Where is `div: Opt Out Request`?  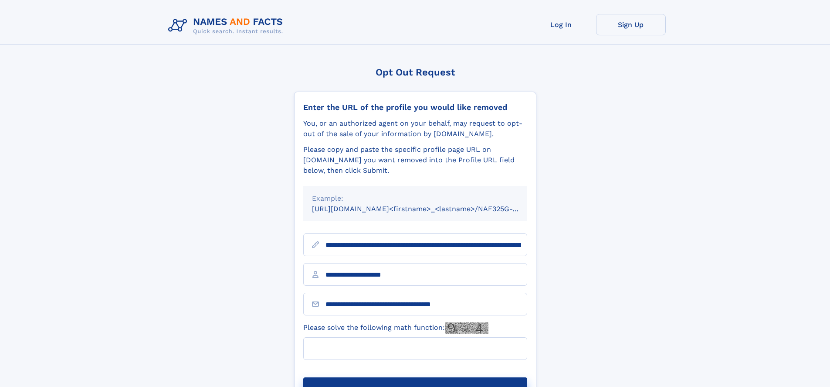
div: Opt Out Request is located at coordinates (415, 72).